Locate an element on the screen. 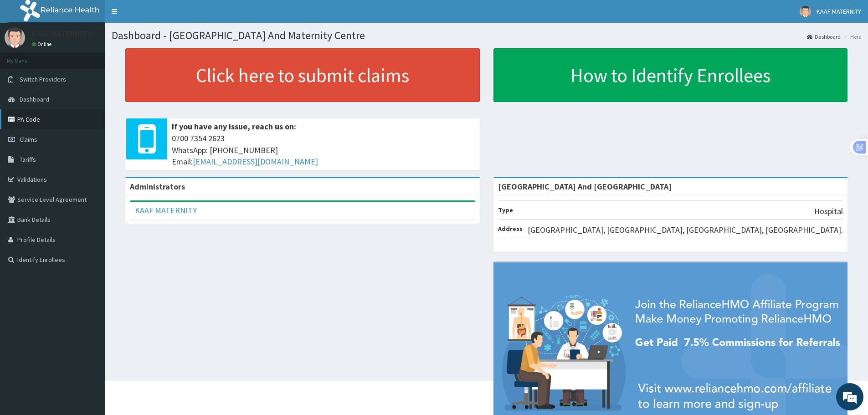 The height and width of the screenshot is (415, 868). span: We're online! is located at coordinates (89, 161).